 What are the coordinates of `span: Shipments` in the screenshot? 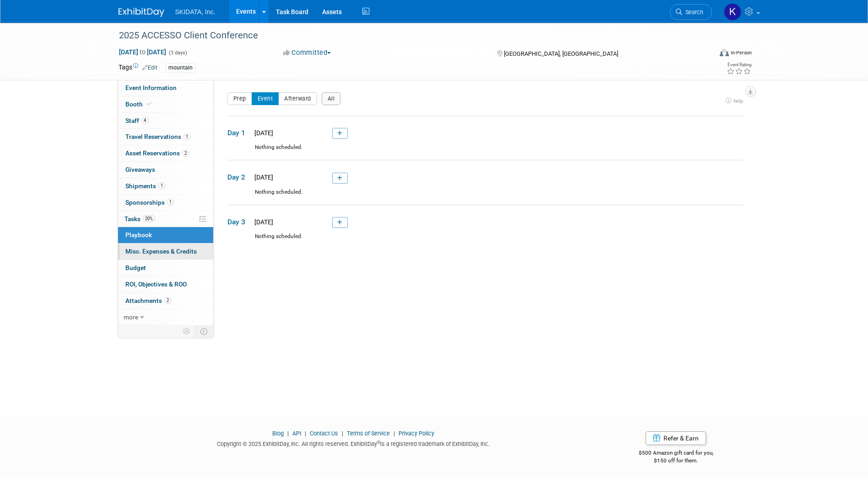 It's located at (145, 186).